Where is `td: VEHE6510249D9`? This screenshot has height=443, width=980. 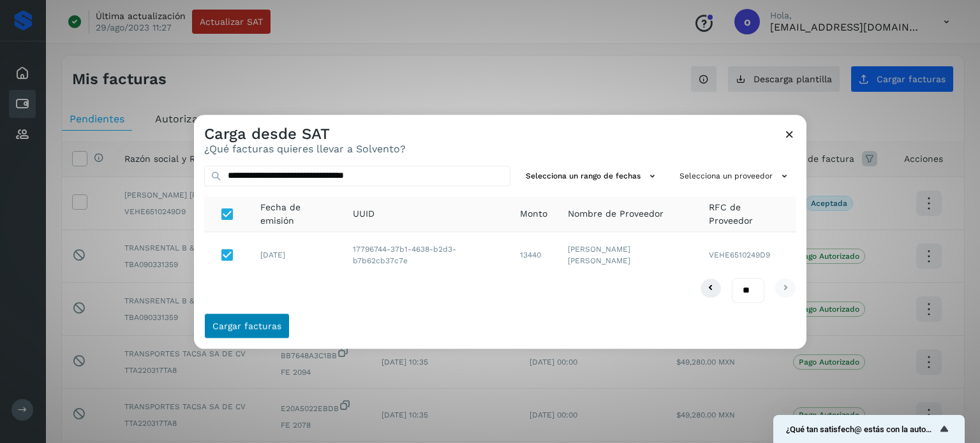
td: VEHE6510249D9 is located at coordinates (747, 255).